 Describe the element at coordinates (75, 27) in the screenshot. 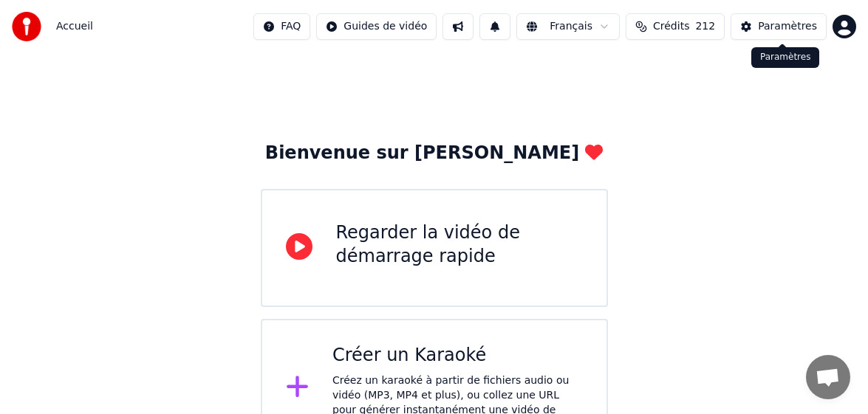

I see `nav: breadcrumb` at that location.